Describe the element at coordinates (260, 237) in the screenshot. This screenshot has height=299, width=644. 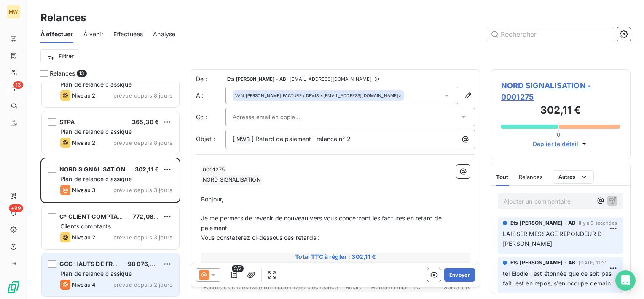
I see `span: Vous constaterez ci-dessous ces retards :` at that location.